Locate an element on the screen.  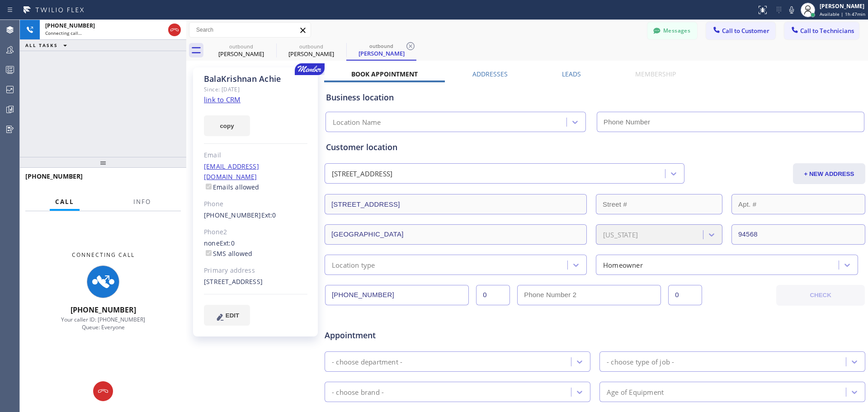
label: Emails allowed is located at coordinates (232, 187).